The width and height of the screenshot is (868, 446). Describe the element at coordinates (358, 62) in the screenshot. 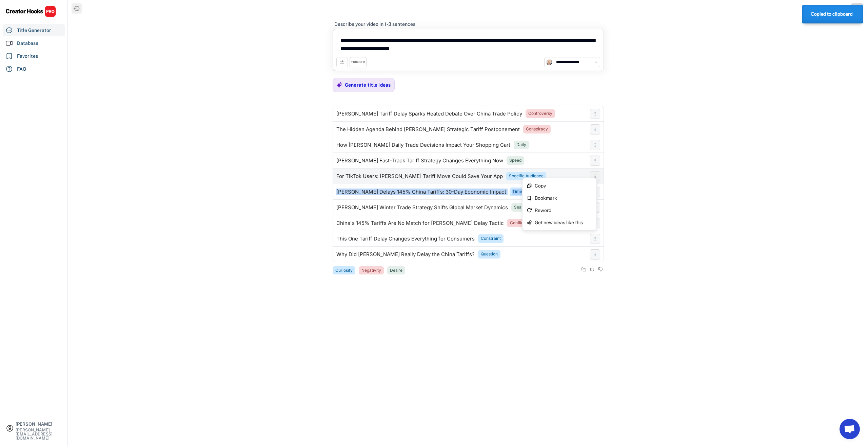

I see `div: TRIGGER` at that location.